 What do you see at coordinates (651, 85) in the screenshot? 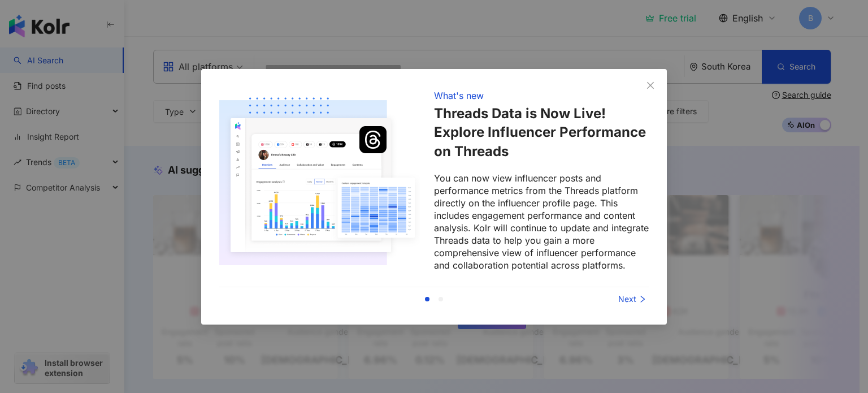
I see `button: Close` at bounding box center [651, 85].